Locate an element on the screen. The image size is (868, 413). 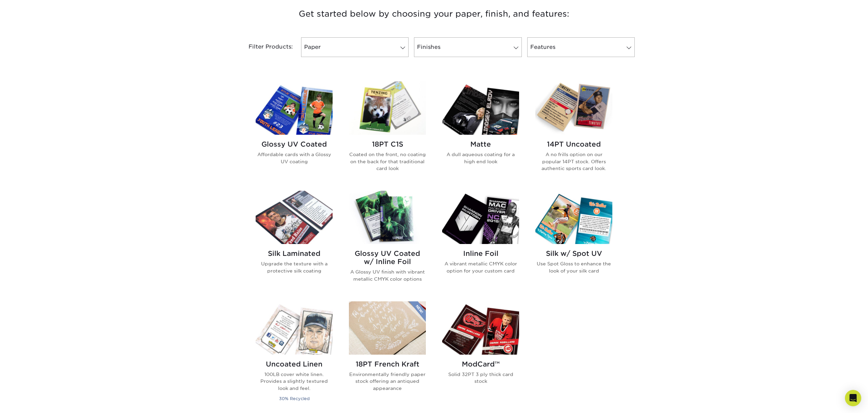
h2: Matte is located at coordinates (481, 144).